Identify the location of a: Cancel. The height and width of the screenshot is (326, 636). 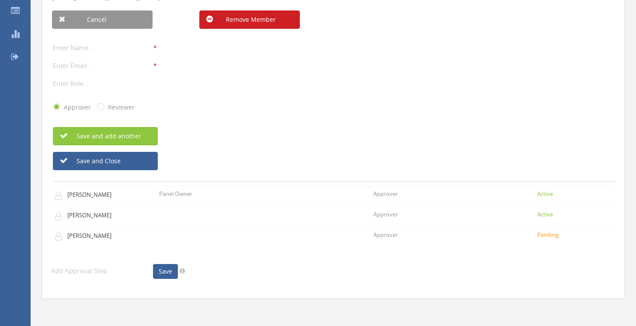
(102, 20).